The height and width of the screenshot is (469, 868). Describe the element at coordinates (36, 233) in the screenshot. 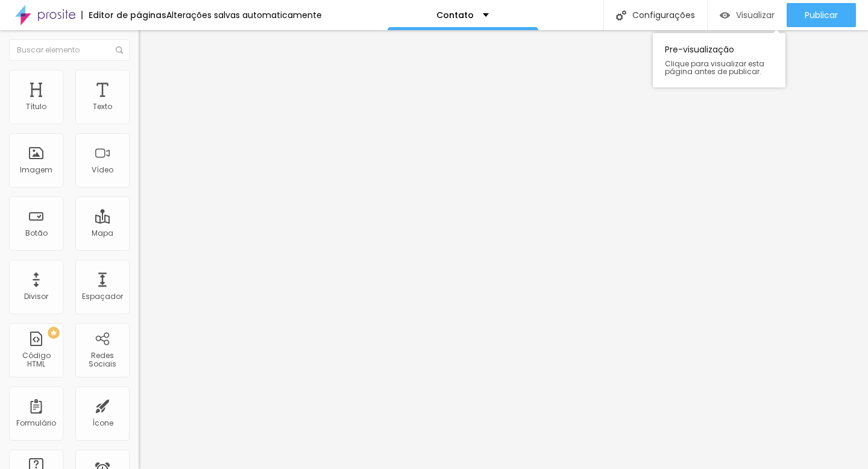

I see `div: Botão` at that location.